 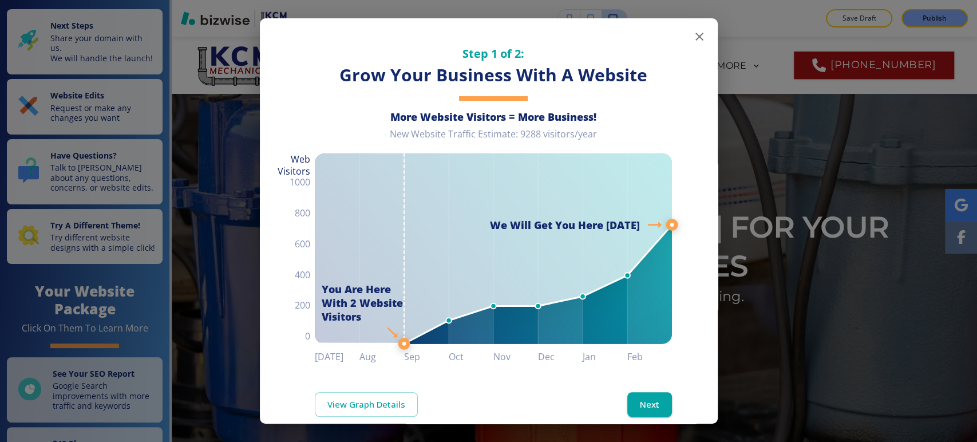 I want to click on h6: Nov, so click(x=516, y=356).